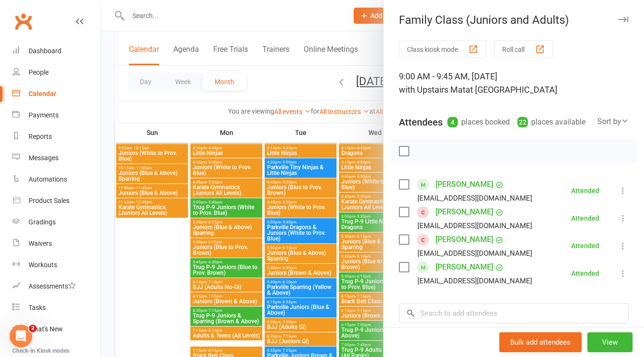  What do you see at coordinates (56, 329) in the screenshot?
I see `a: What's New` at bounding box center [56, 329].